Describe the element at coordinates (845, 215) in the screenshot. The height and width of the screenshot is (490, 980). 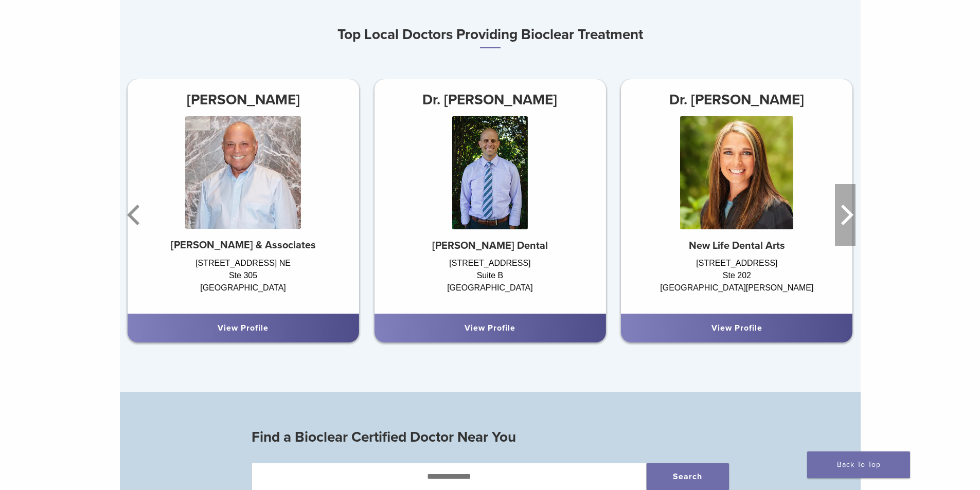
I see `button: Next` at that location.